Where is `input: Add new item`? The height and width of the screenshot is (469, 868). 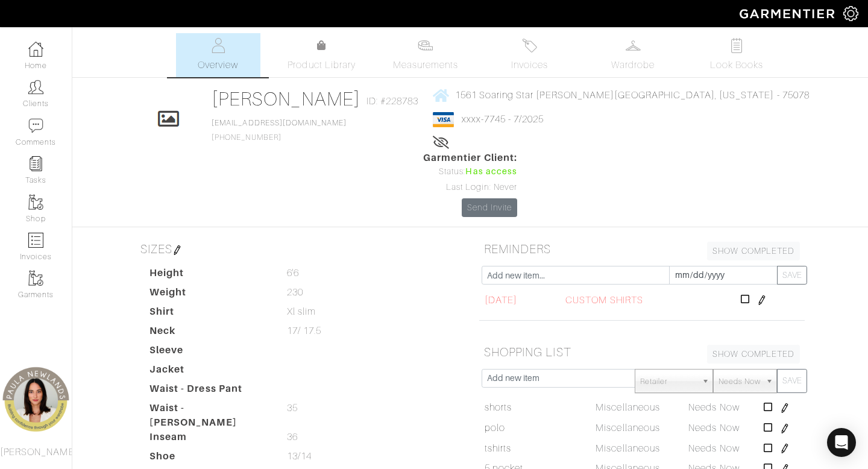
input: Add new item is located at coordinates (559, 378).